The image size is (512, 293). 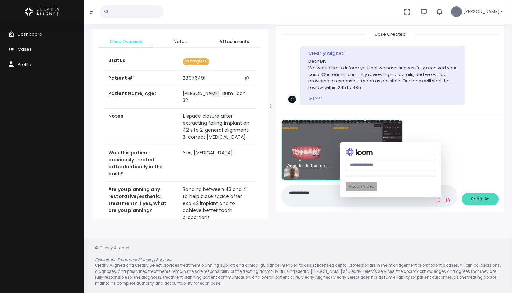 I want to click on th: Are you planning any restorative/esthetic treatment? If yes, what are you planning?, so click(x=141, y=203).